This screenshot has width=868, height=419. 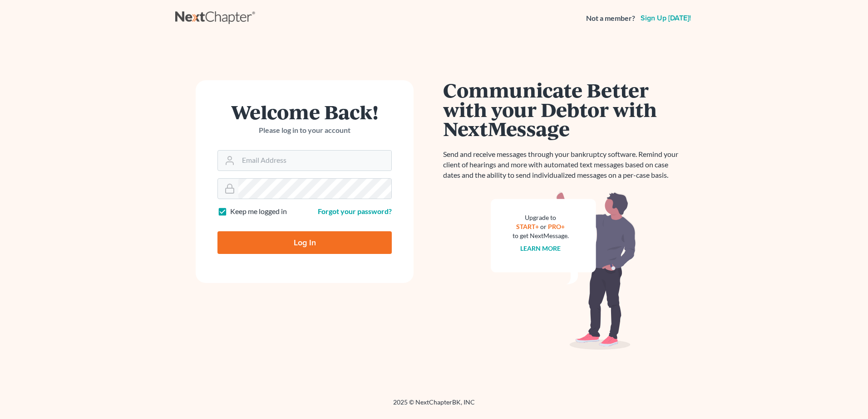 I want to click on a: START+, so click(x=528, y=226).